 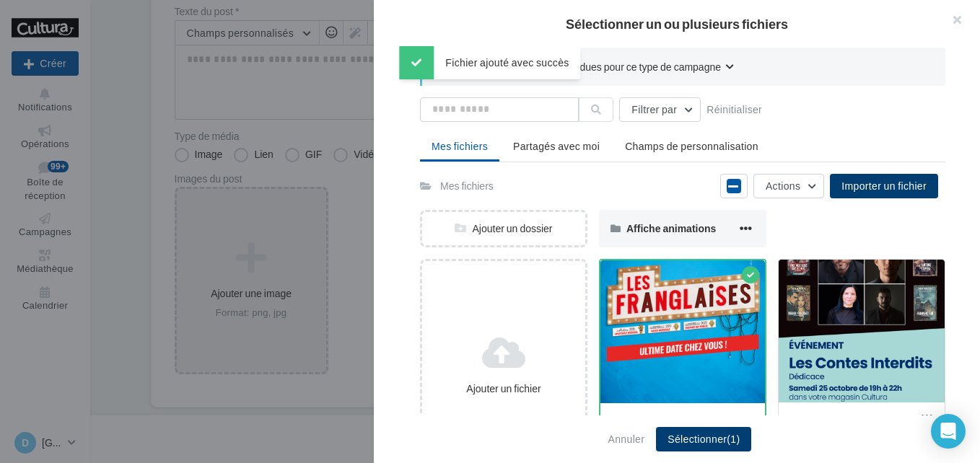 I want to click on span: Affiche animations, so click(x=671, y=228).